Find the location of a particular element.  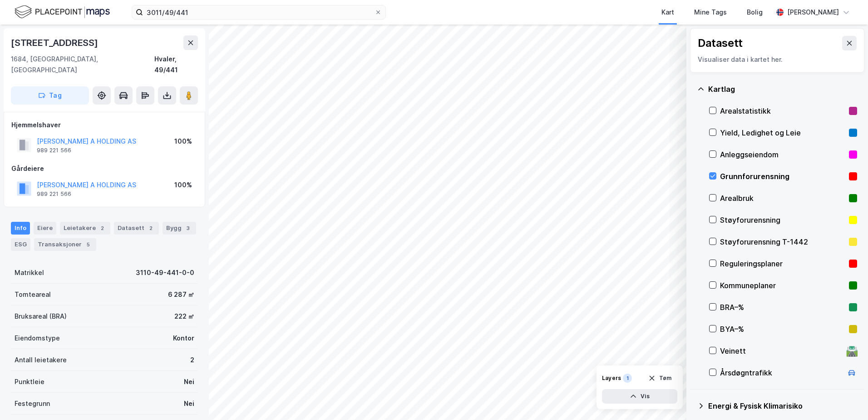

div: BYA–% is located at coordinates (782, 329).